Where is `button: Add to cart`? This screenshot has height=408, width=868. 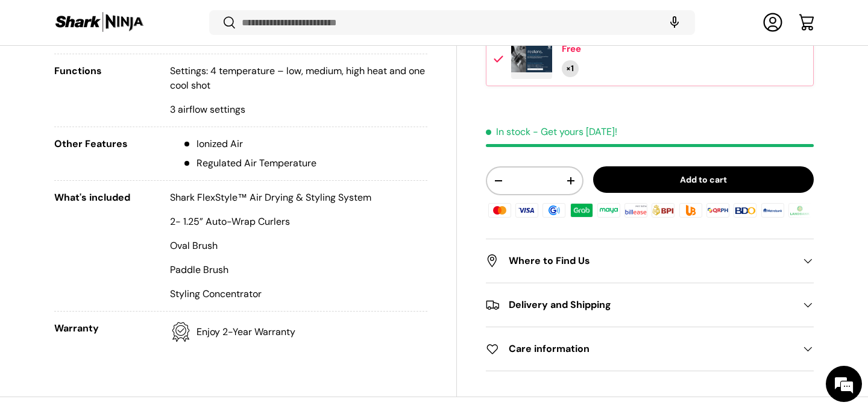
button: Add to cart is located at coordinates (703, 179).